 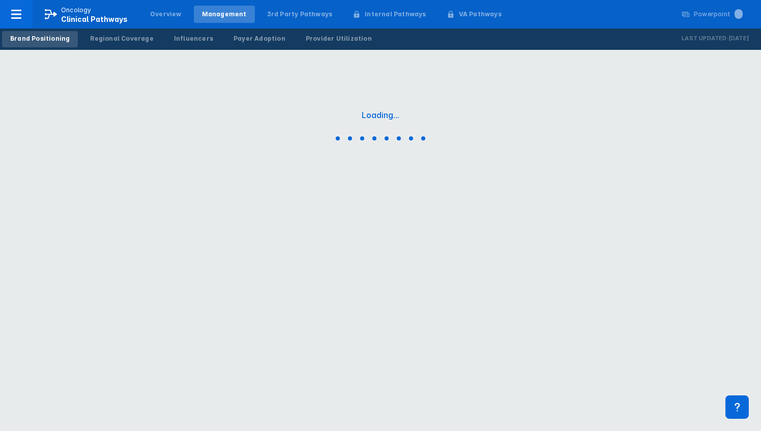 I want to click on a: Overview, so click(x=166, y=14).